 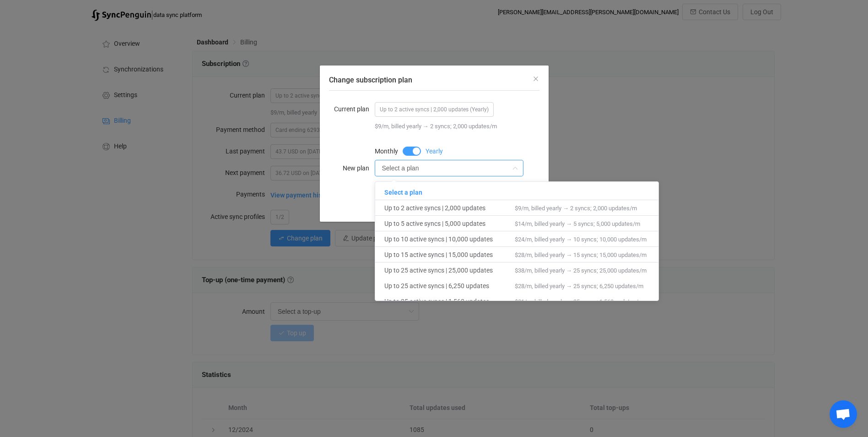 What do you see at coordinates (536, 79) in the screenshot?
I see `button: Close` at bounding box center [536, 79].